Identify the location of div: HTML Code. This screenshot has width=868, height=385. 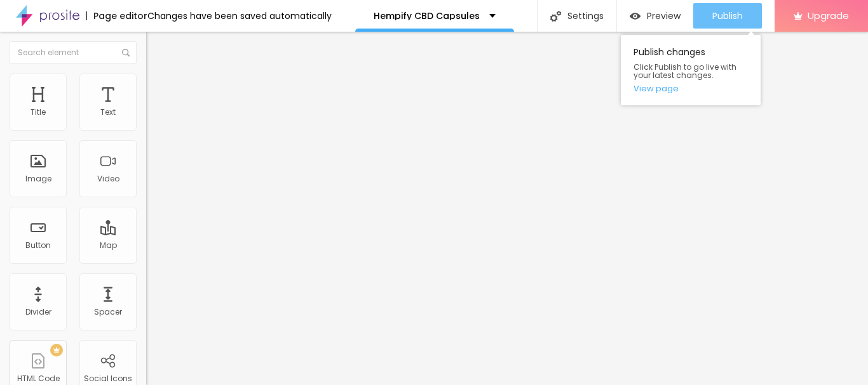
(38, 379).